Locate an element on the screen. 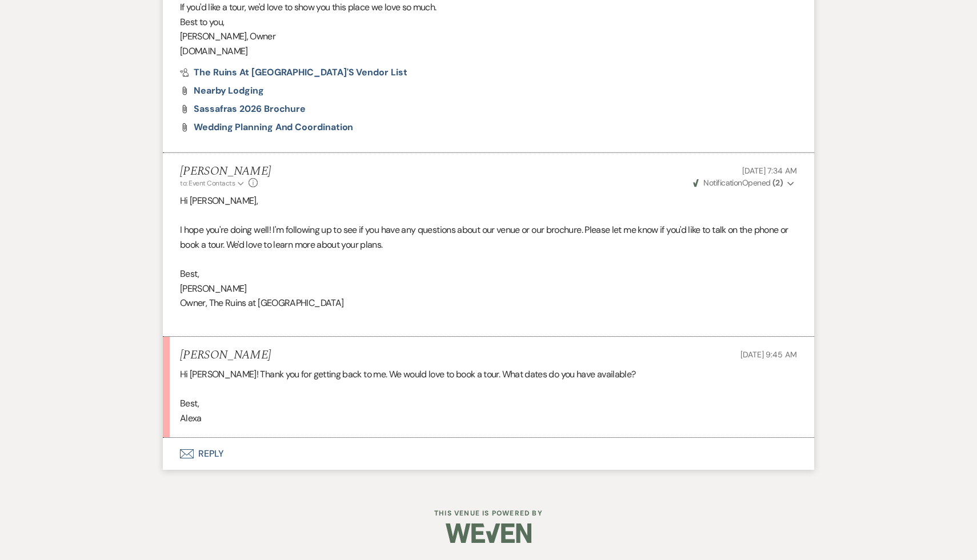  p: Best to you, is located at coordinates (488, 22).